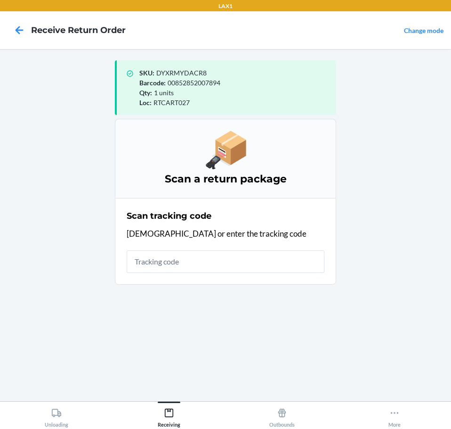 The height and width of the screenshot is (429, 451). Describe the element at coordinates (282, 414) in the screenshot. I see `button: Outbounds` at that location.